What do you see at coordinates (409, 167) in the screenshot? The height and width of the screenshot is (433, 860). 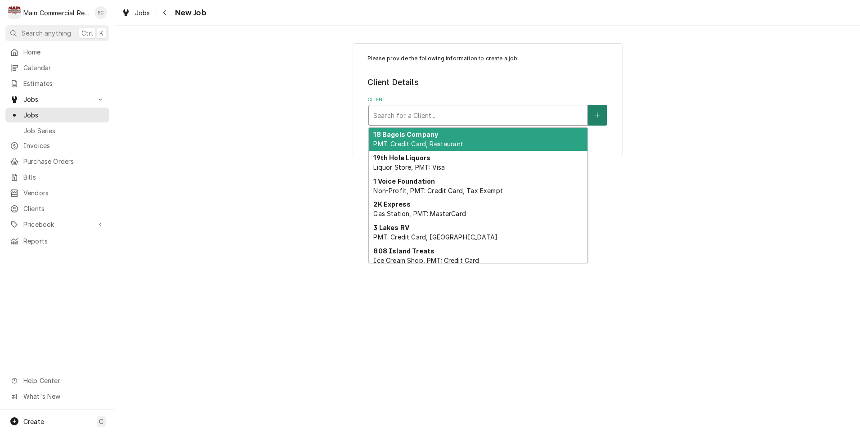 I see `span: Liquor Store, PMT: Visa` at bounding box center [409, 167].